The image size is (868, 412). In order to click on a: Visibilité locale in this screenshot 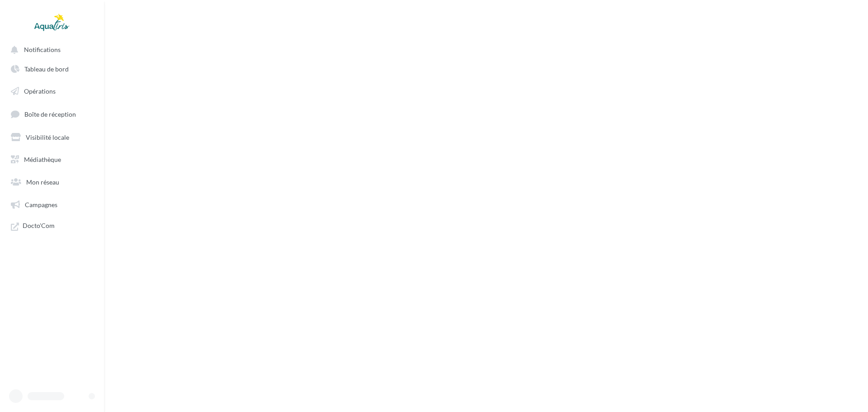, I will do `click(52, 138)`.